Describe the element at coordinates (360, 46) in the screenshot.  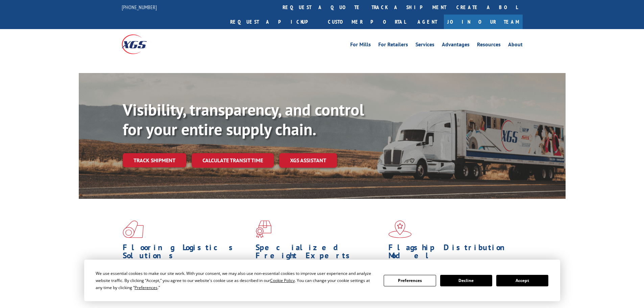
I see `a: For Mills` at that location.